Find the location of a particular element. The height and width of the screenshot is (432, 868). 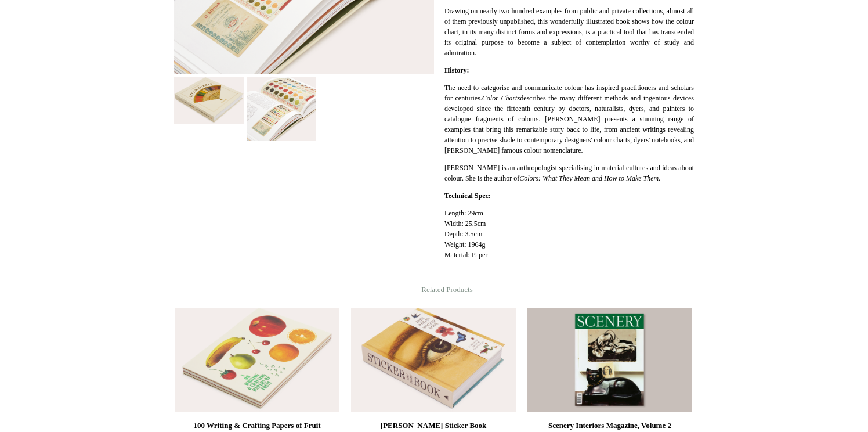

h4: Related Products is located at coordinates (434, 290).